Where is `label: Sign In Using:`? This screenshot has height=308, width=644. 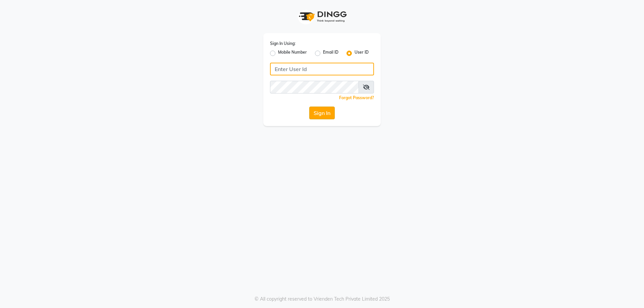
label: Sign In Using: is located at coordinates (283, 44).